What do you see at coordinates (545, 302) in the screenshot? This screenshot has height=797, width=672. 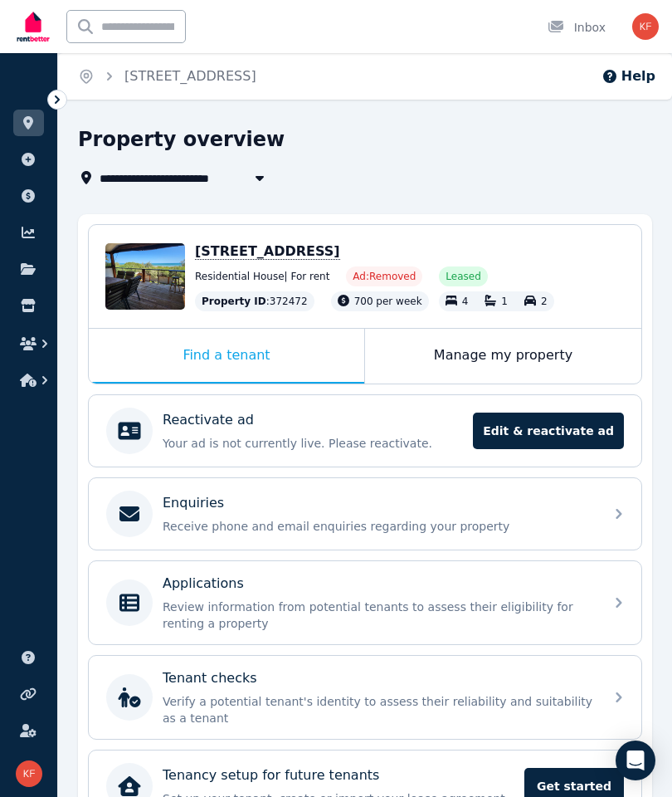 I see `span: 2` at bounding box center [545, 302].